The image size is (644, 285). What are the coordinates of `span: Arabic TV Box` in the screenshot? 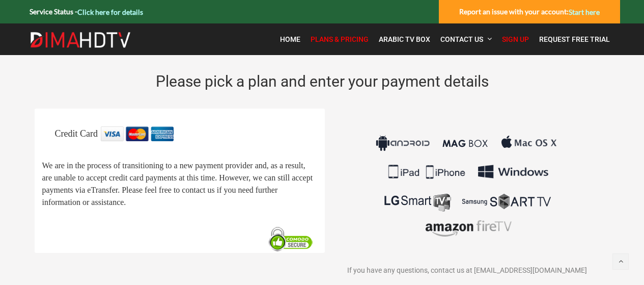 It's located at (404, 39).